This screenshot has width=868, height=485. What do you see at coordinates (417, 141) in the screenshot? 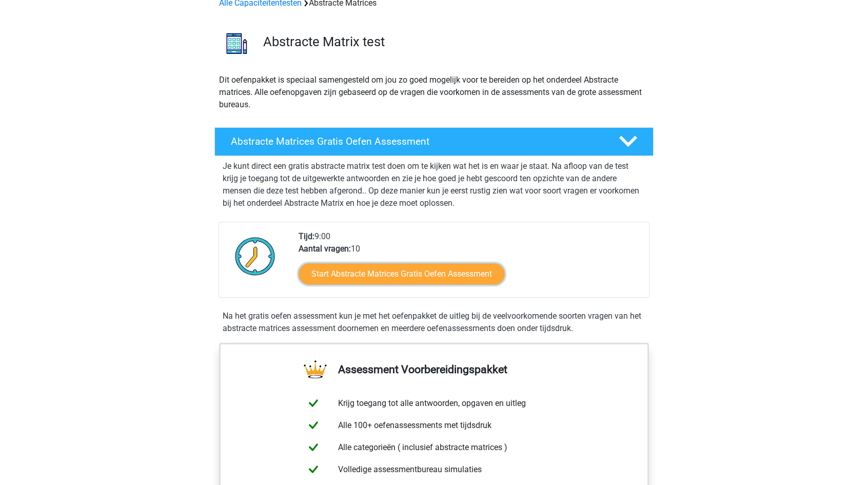
I see `h4: Abstracte Matrices Gratis Oefen Assessment` at bounding box center [417, 141].